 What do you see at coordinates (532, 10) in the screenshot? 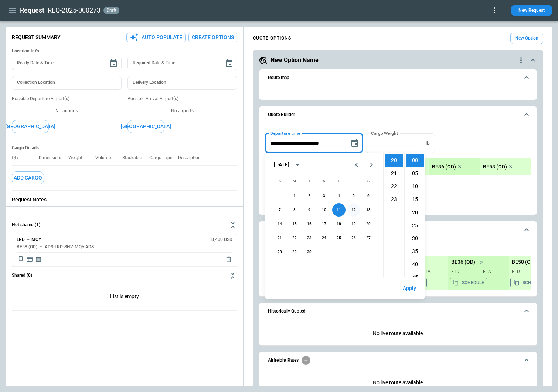
I see `button: New Request` at bounding box center [532, 10].